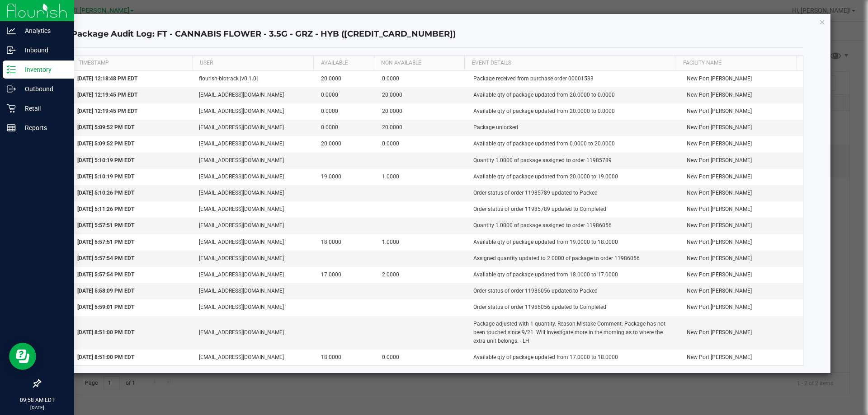  What do you see at coordinates (346, 177) in the screenshot?
I see `td: 19.0000` at bounding box center [346, 177].